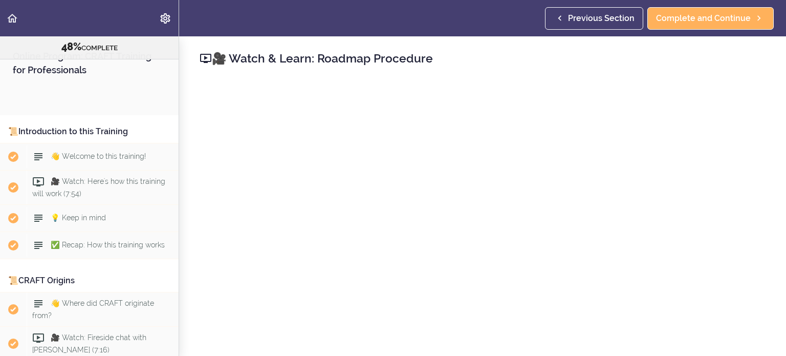  I want to click on span: 👋 Where did CRAFT originate from?, so click(93, 309).